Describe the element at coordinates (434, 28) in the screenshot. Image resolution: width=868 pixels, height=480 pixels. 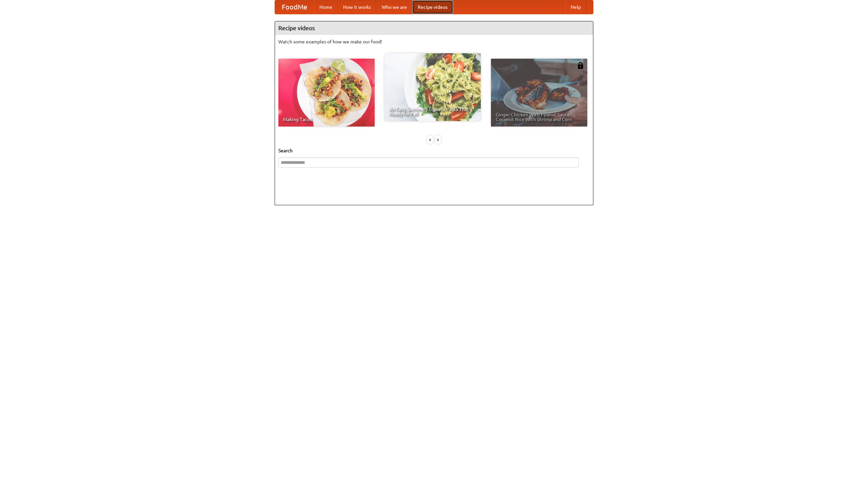
I see `h4: Recipe videos` at that location.